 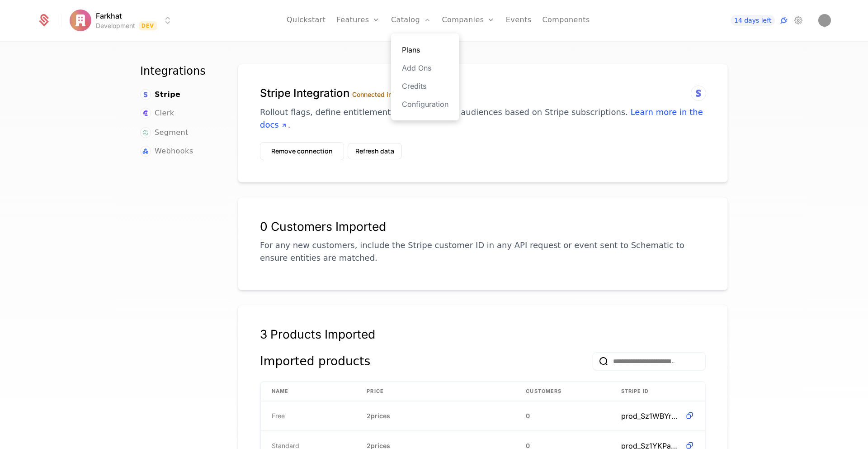 What do you see at coordinates (658, 392) in the screenshot?
I see `th: Stripe ID` at bounding box center [658, 392].